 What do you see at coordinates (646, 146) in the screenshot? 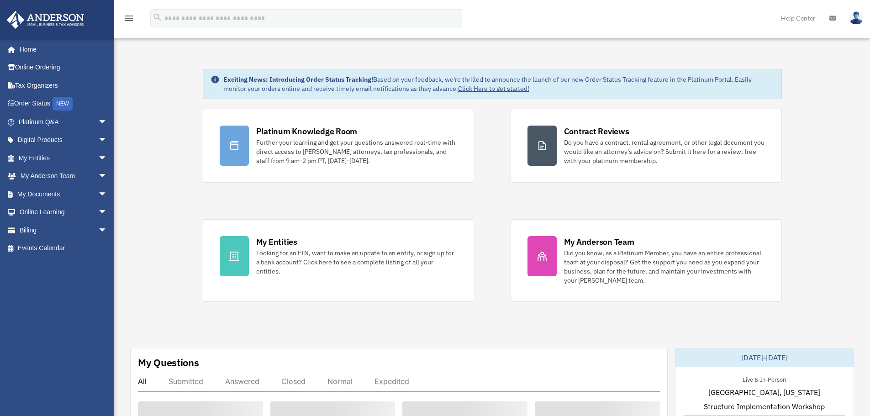
I see `a: Contract Reviews Do you have a contract, rental agreement, or other legal document you would like...` at bounding box center [646, 146].